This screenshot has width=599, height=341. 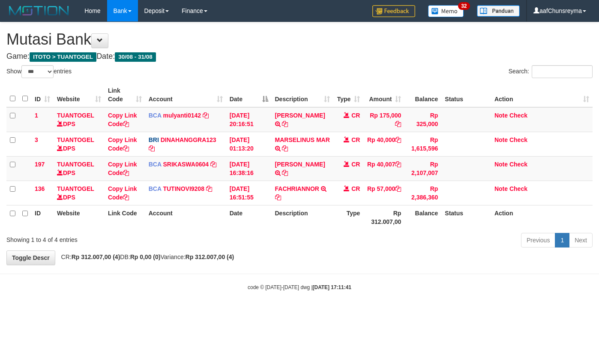 I want to click on label: Search:, so click(x=551, y=72).